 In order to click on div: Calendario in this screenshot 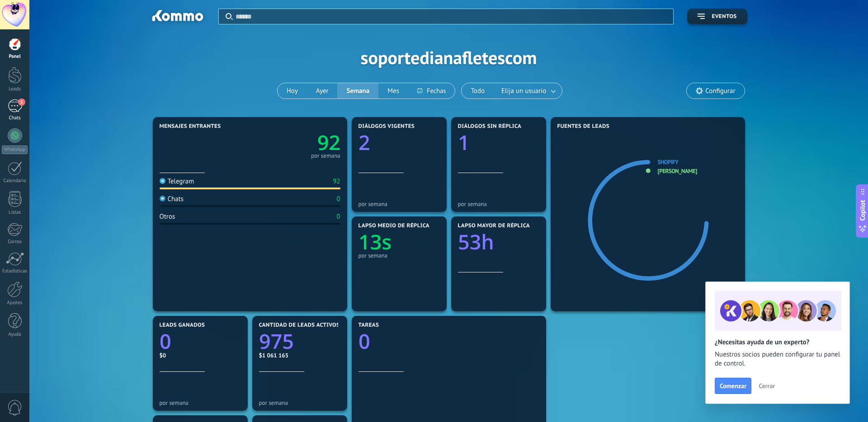, I will do `click(15, 181)`.